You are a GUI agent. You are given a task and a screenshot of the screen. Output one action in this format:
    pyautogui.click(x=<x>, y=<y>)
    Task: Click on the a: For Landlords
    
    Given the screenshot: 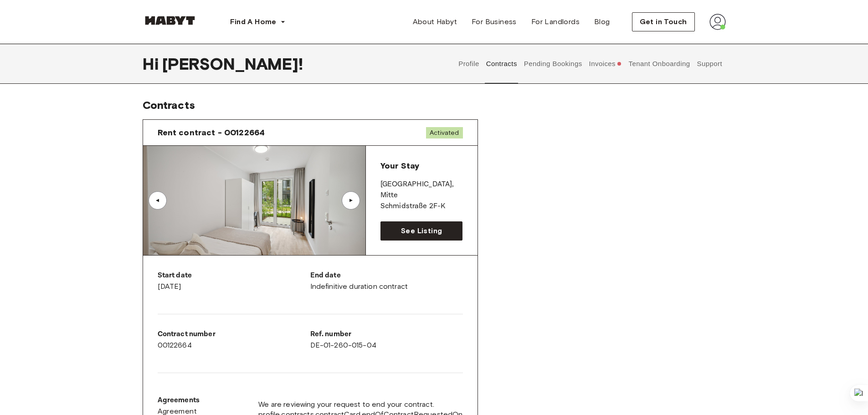 What is the action you would take?
    pyautogui.click(x=555, y=22)
    